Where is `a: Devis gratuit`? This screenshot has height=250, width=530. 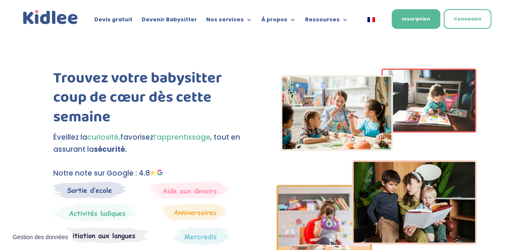
a: Devis gratuit is located at coordinates (113, 21).